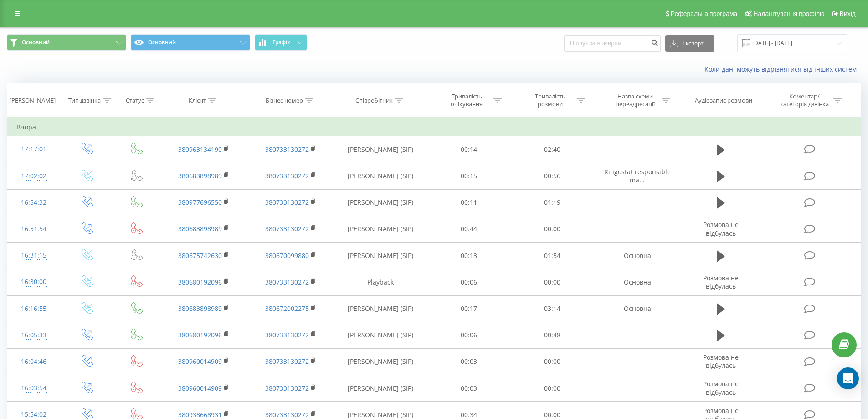 This screenshot has width=868, height=419. What do you see at coordinates (34, 388) in the screenshot?
I see `div: 16:03:54` at bounding box center [34, 388].